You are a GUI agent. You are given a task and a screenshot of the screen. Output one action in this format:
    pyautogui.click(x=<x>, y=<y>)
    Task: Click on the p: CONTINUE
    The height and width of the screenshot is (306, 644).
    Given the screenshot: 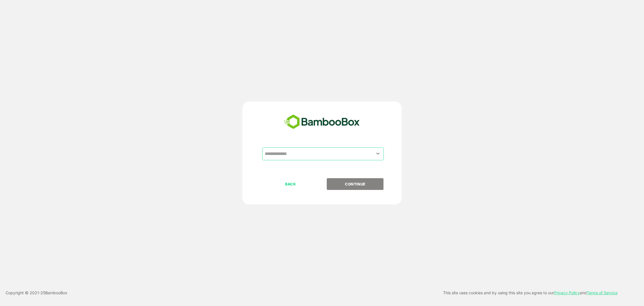 What is the action you would take?
    pyautogui.click(x=355, y=184)
    